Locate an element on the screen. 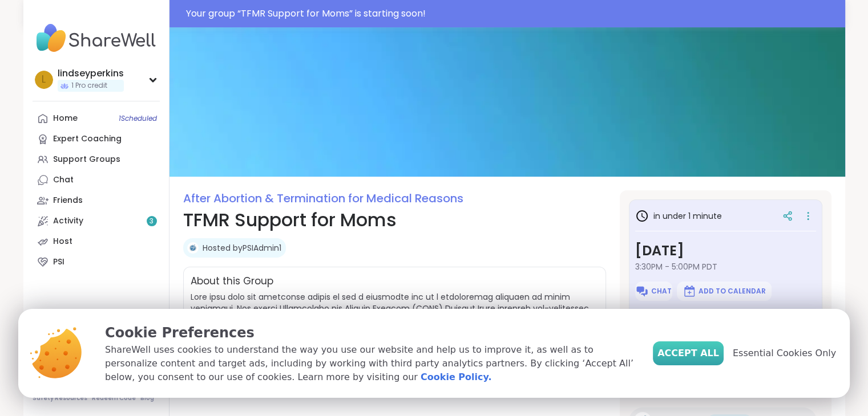  a: Blog is located at coordinates (147, 398).